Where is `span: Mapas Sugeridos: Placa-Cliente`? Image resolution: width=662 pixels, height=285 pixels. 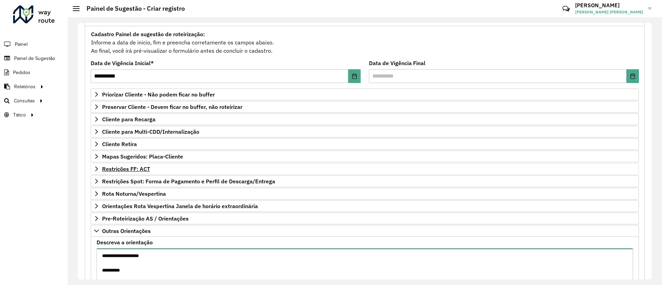
span: Mapas Sugeridos: Placa-Cliente is located at coordinates (142, 156).